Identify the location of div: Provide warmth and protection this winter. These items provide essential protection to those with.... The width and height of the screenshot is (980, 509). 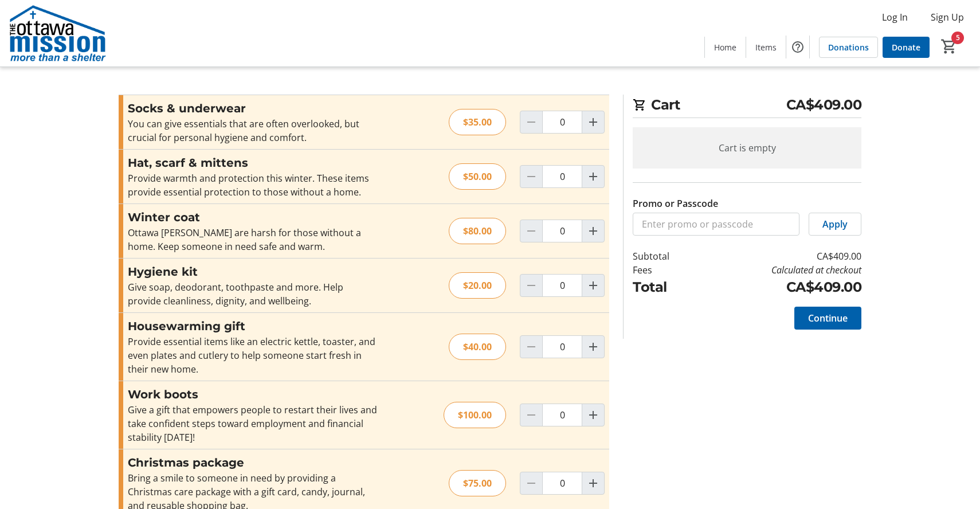
(253, 185).